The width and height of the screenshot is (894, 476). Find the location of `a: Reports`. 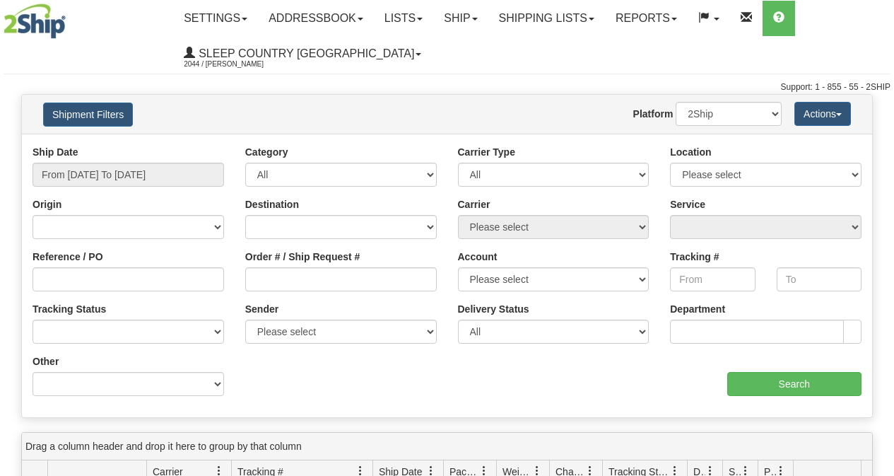

a: Reports is located at coordinates (646, 18).